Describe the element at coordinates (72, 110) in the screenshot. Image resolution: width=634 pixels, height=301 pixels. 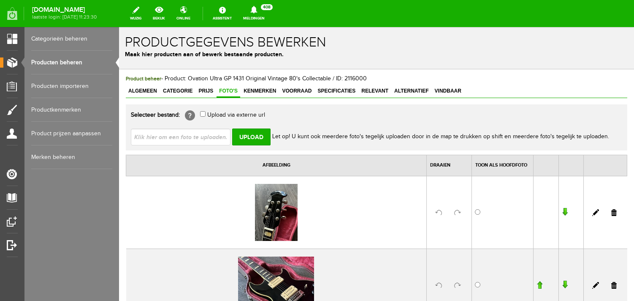
I see `a: Productkenmerken` at that location.